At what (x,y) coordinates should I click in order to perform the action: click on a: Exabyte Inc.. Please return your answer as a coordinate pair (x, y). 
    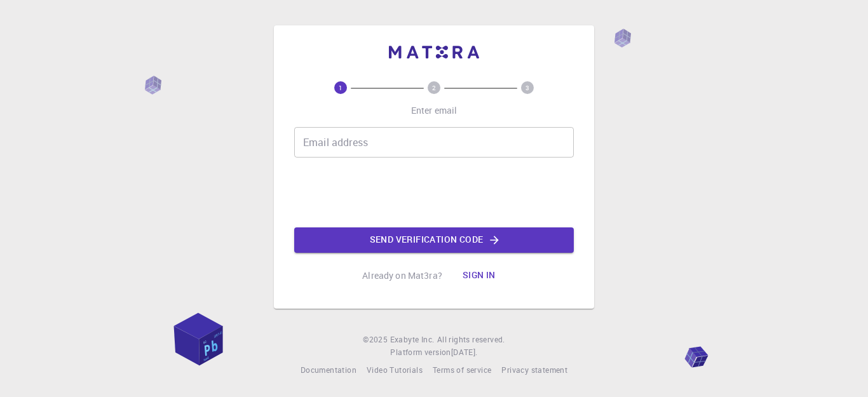
    Looking at the image, I should click on (412, 339).